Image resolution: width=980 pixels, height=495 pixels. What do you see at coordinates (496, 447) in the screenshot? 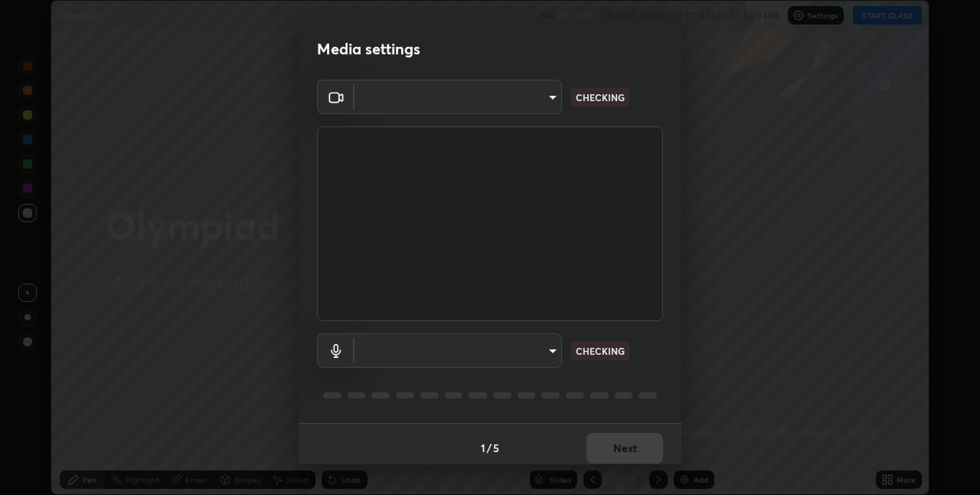
I see `h4: 5` at bounding box center [496, 447].